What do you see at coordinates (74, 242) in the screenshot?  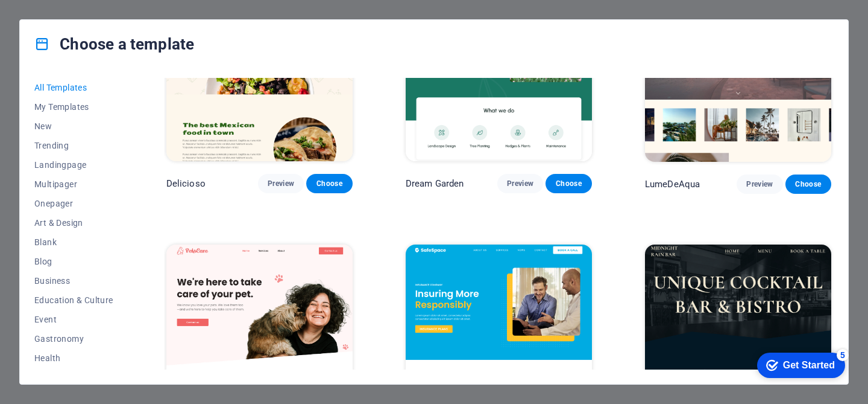 I see `span: Blank` at bounding box center [74, 242].